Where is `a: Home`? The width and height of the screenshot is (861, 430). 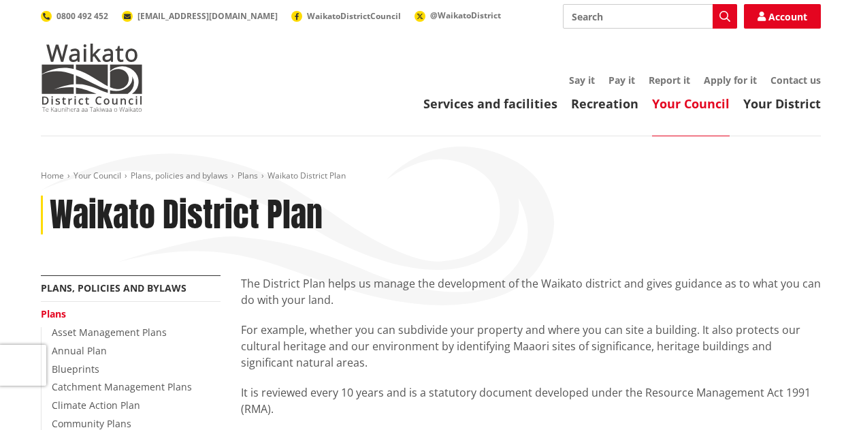
a: Home is located at coordinates (52, 175).